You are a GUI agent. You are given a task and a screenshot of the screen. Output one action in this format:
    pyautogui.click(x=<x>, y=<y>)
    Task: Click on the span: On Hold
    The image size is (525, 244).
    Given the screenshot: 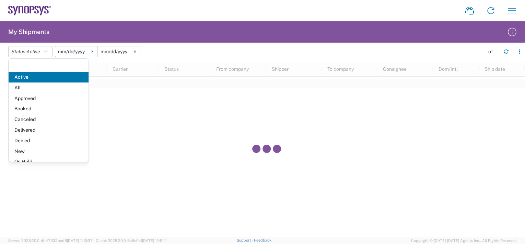 What is the action you would take?
    pyautogui.click(x=48, y=161)
    